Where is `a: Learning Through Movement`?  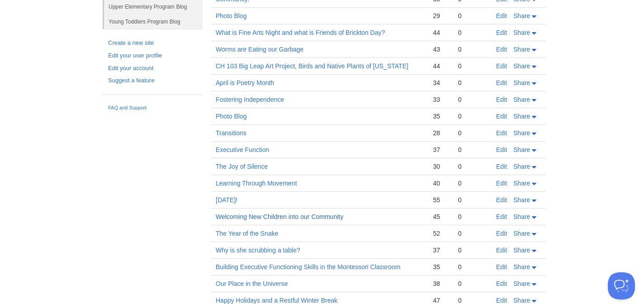 a: Learning Through Movement is located at coordinates (257, 183).